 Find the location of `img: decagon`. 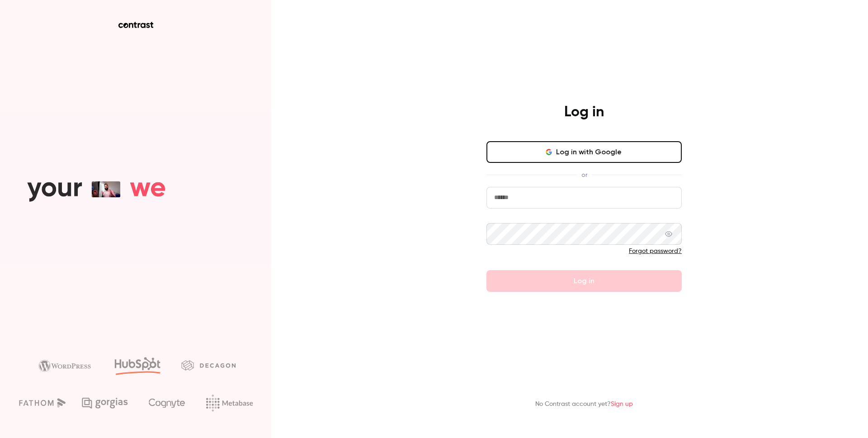

img: decagon is located at coordinates (208, 365).